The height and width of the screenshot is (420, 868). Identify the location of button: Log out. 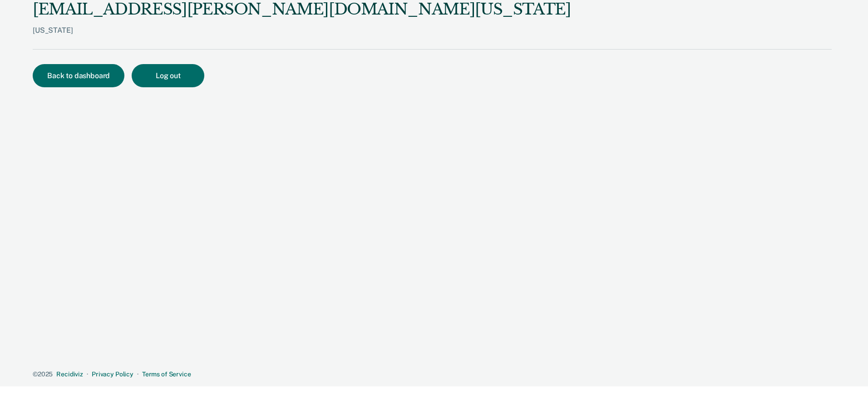
(168, 76).